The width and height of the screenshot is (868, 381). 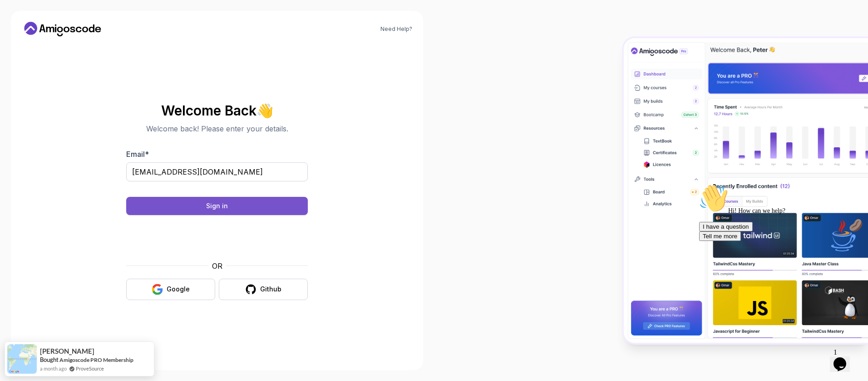 What do you see at coordinates (396, 29) in the screenshot?
I see `a: Need Help?` at bounding box center [396, 29].